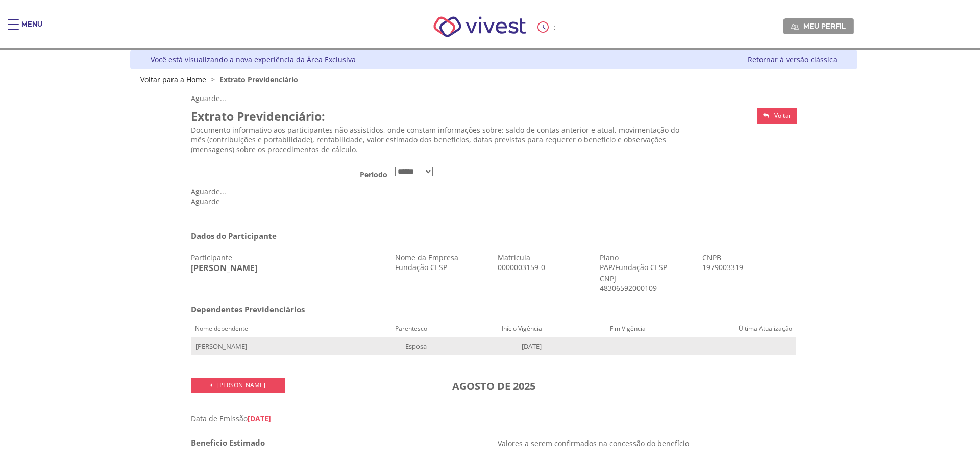 Image resolution: width=980 pixels, height=465 pixels. Describe the element at coordinates (289, 172) in the screenshot. I see `label: Período` at that location.